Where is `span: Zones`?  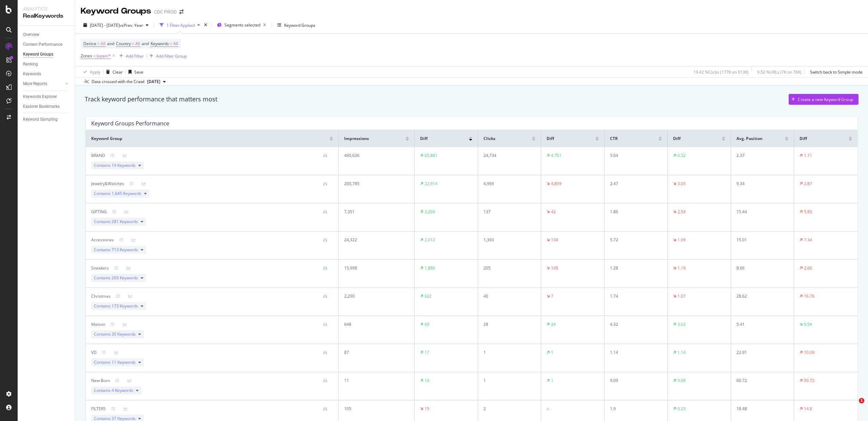 span: Zones is located at coordinates (87, 56).